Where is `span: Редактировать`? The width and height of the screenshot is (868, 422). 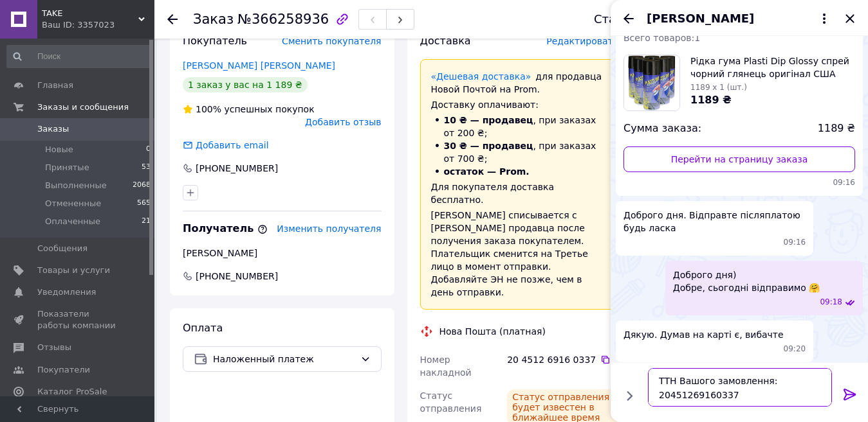 span: Редактировать is located at coordinates (582, 41).